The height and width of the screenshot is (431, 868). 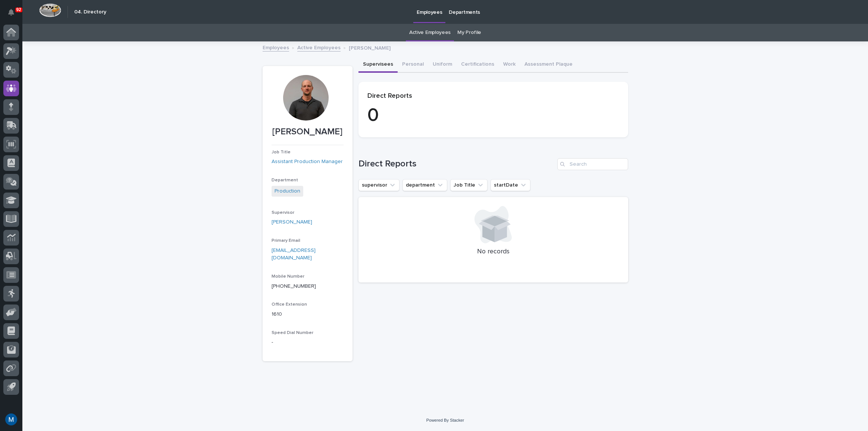 I want to click on button: Certifications, so click(x=478, y=65).